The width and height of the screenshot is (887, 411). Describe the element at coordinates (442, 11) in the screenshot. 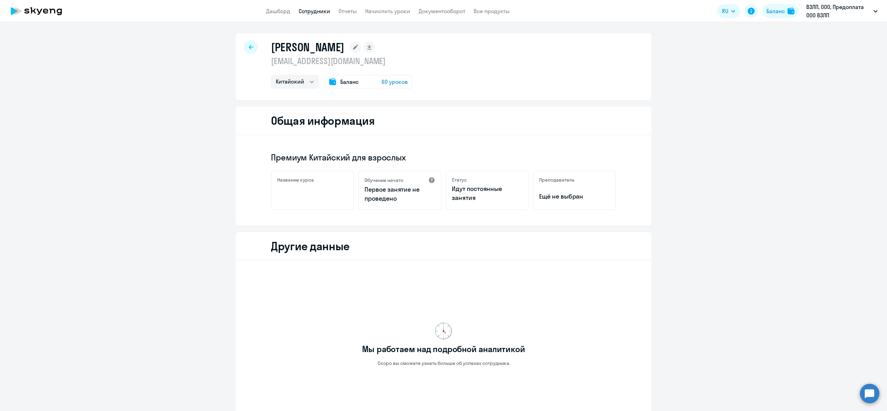

I see `a: Документооборот` at that location.